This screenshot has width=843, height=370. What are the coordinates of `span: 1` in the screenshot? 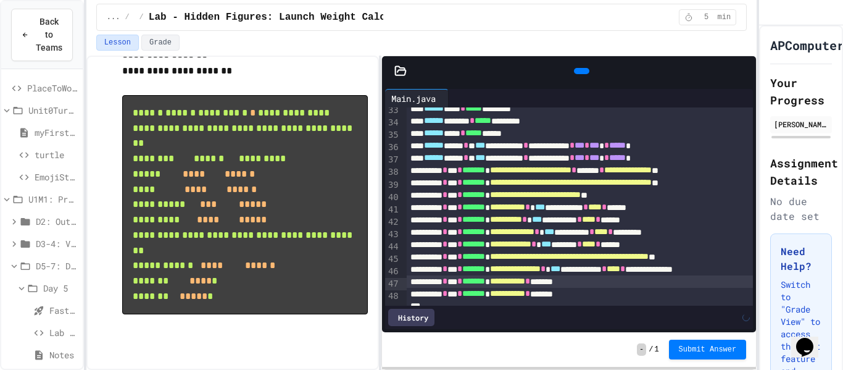 It's located at (656, 349).